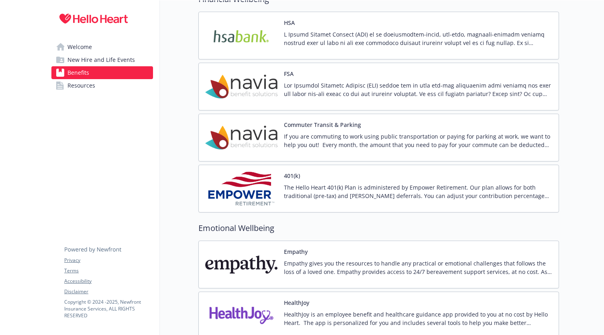 This screenshot has width=604, height=335. What do you see at coordinates (108, 281) in the screenshot?
I see `a: Accessibility` at bounding box center [108, 281].